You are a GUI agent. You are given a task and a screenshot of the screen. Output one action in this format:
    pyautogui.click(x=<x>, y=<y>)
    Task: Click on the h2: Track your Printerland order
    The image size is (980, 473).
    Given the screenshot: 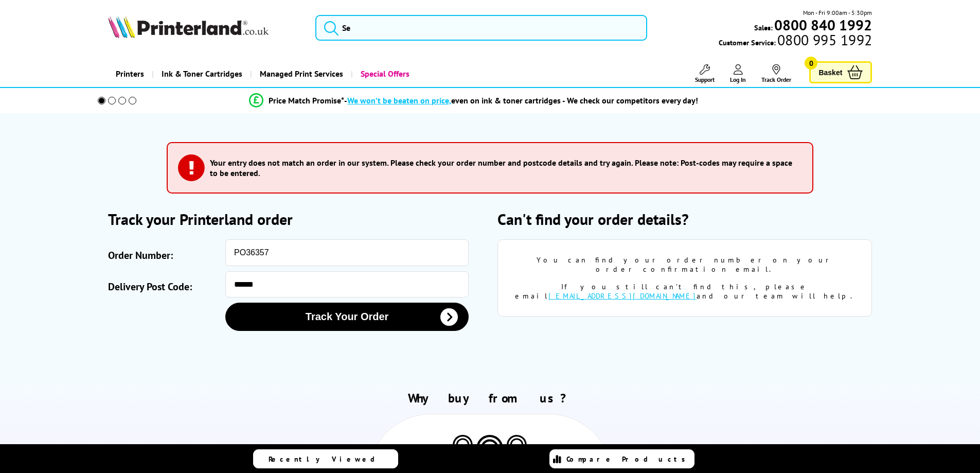 What is the action you would take?
    pyautogui.click(x=295, y=219)
    